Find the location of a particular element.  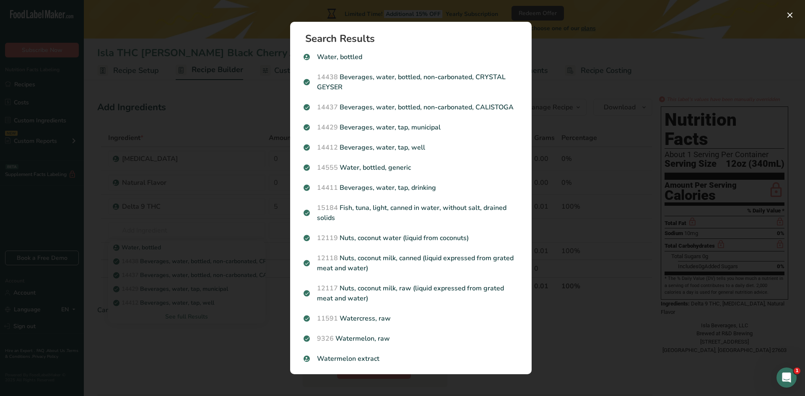

p: Watermelon extract is located at coordinates (411, 359).